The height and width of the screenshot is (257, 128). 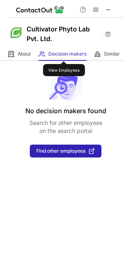 What do you see at coordinates (66, 151) in the screenshot?
I see `button: Find other employees` at bounding box center [66, 151].